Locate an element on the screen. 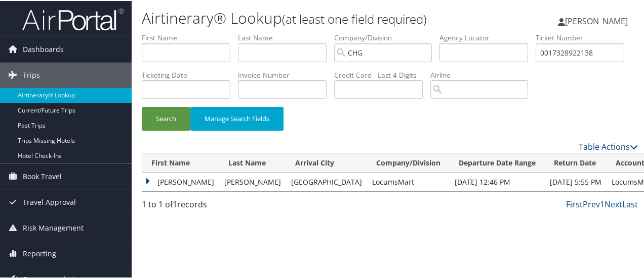 The height and width of the screenshot is (278, 644). th: Last Name: activate to sort column ascending is located at coordinates (252, 162).